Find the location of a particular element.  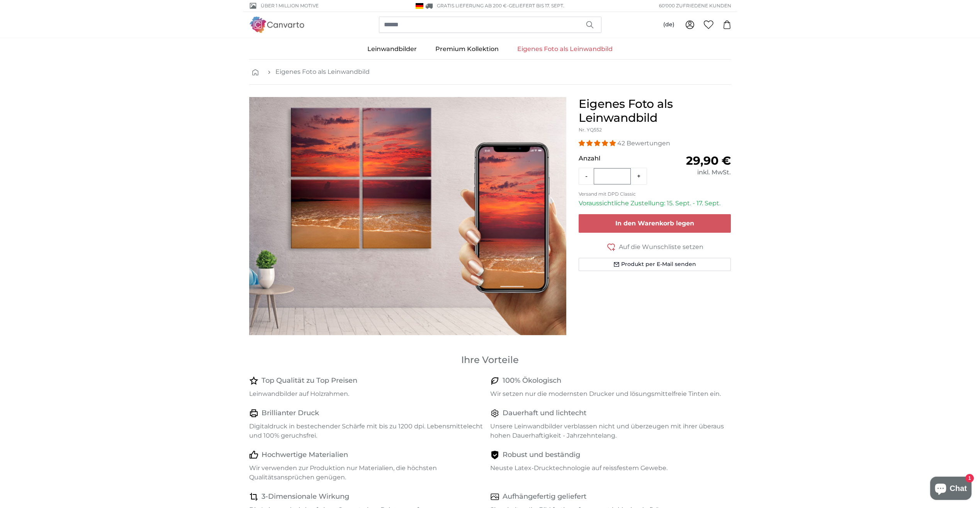

div: 1 of 1 is located at coordinates (408, 216).